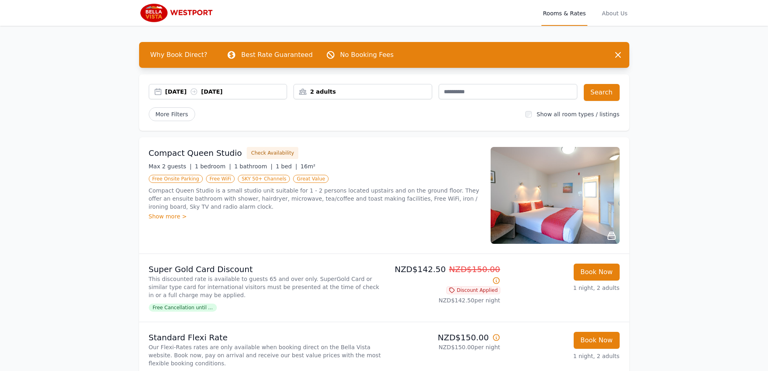 The height and width of the screenshot is (371, 768). I want to click on button: Check Availability, so click(273, 153).